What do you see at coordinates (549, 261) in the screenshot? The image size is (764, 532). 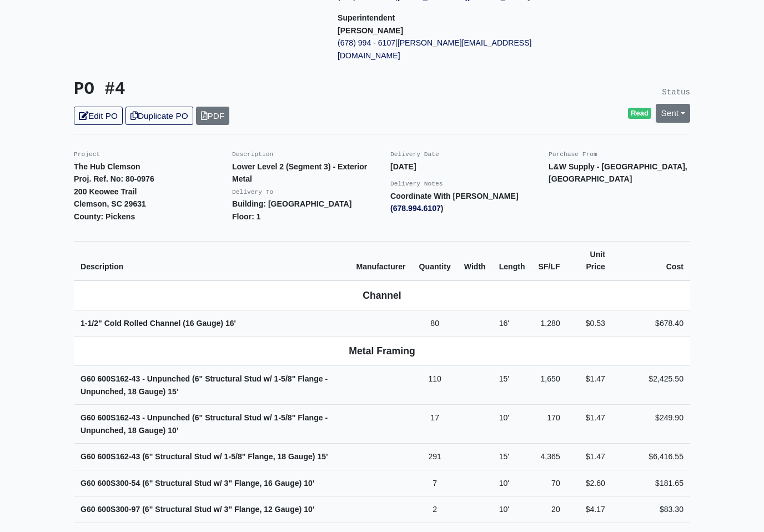 I see `th: SF/LF` at bounding box center [549, 261].